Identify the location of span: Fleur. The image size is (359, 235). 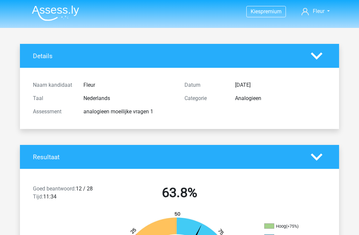
(319, 11).